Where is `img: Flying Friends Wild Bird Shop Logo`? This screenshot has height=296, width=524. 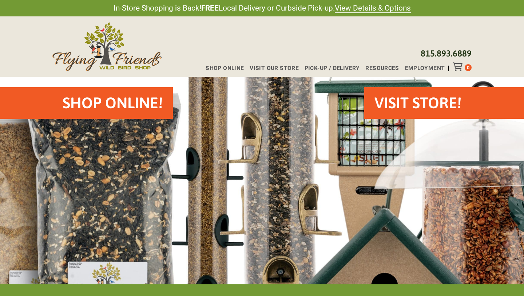 img: Flying Friends Wild Bird Shop Logo is located at coordinates (107, 47).